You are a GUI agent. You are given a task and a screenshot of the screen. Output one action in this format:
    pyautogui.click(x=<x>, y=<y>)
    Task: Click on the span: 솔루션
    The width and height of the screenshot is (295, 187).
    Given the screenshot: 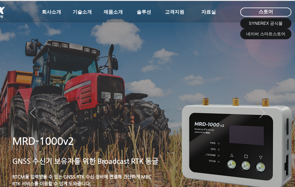 What is the action you would take?
    pyautogui.click(x=144, y=12)
    